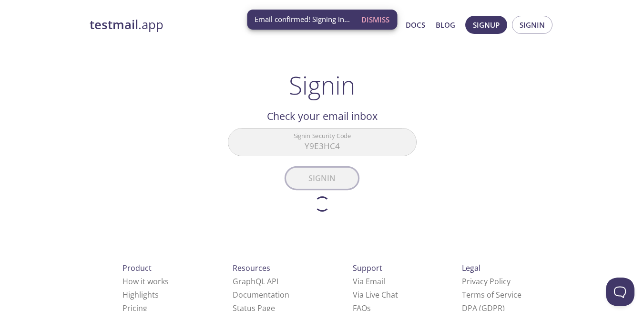 Image resolution: width=644 pixels, height=311 pixels. What do you see at coordinates (492, 295) in the screenshot?
I see `a: Terms of Service` at bounding box center [492, 295].